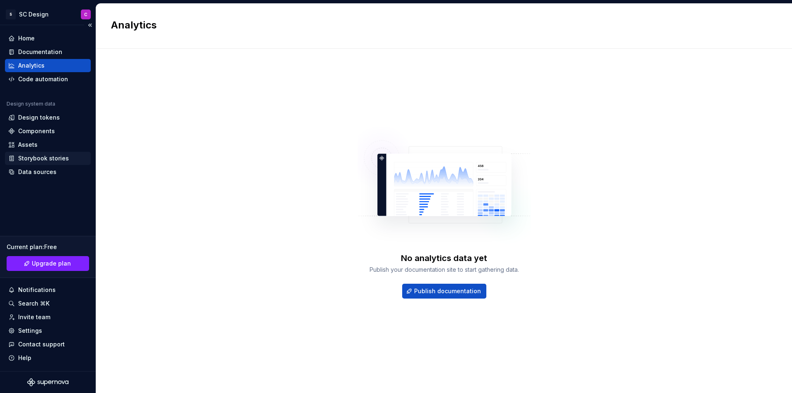 This screenshot has height=393, width=792. Describe the element at coordinates (48, 66) in the screenshot. I see `a: Analytics` at that location.